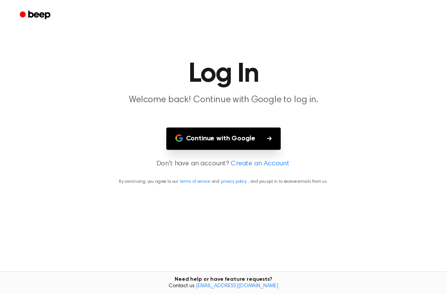 This screenshot has width=447, height=294. Describe the element at coordinates (223, 182) in the screenshot. I see `p: By continuing, you agree to our and , and you opt in to receive emails from us.` at that location.